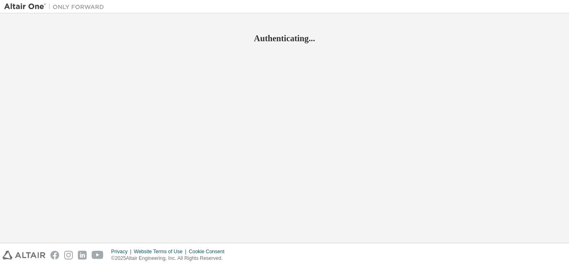  What do you see at coordinates (170, 258) in the screenshot?
I see `p: © 2025 Altair Engineering, Inc. All Rights Reserved.` at bounding box center [170, 258].